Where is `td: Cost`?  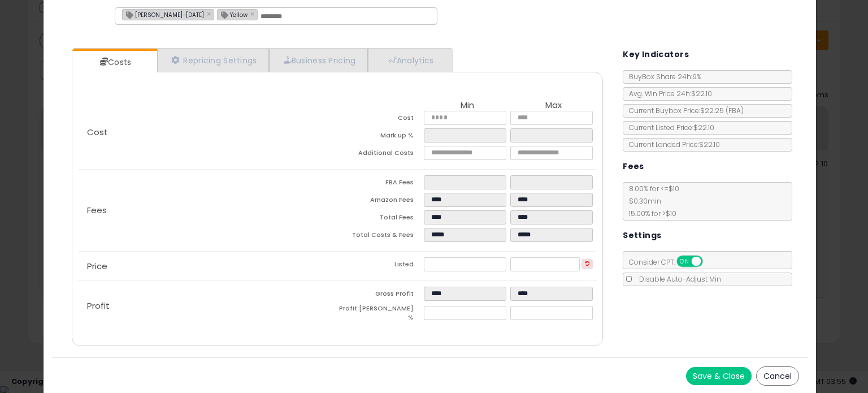
td: Cost is located at coordinates (380, 119).